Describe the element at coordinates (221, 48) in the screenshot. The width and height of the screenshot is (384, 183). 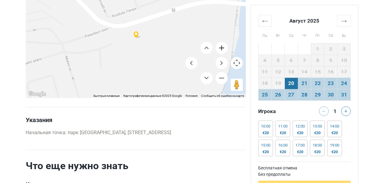
I see `button: Увеличить` at that location.